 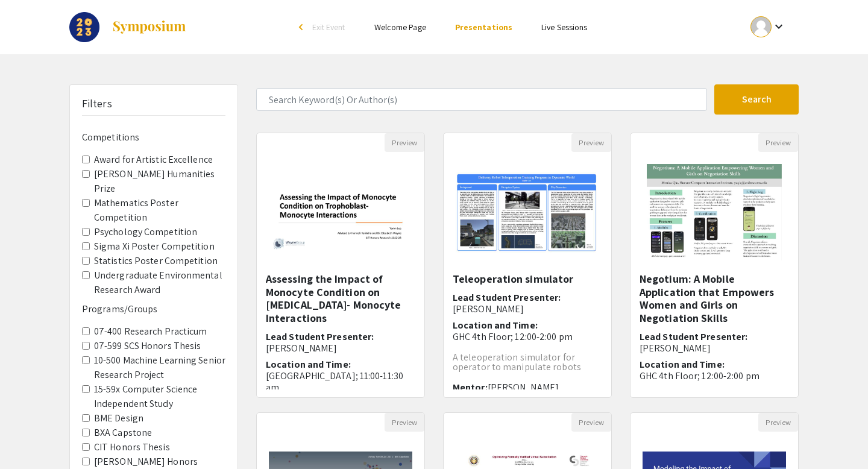 I want to click on label: Award for Artistic Excellence, so click(x=153, y=160).